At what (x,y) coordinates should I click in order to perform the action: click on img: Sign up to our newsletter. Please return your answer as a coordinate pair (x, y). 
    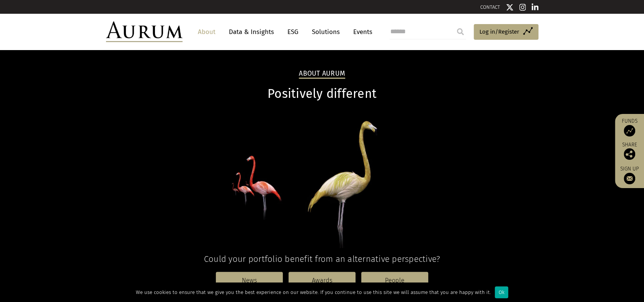
    Looking at the image, I should click on (629, 178).